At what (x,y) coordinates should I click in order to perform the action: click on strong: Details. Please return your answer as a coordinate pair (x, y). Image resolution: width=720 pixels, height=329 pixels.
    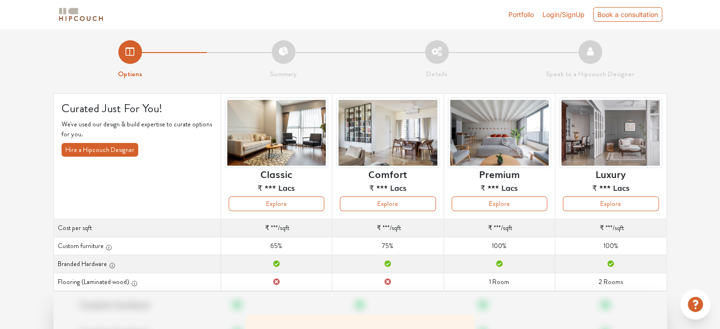
    Looking at the image, I should click on (436, 74).